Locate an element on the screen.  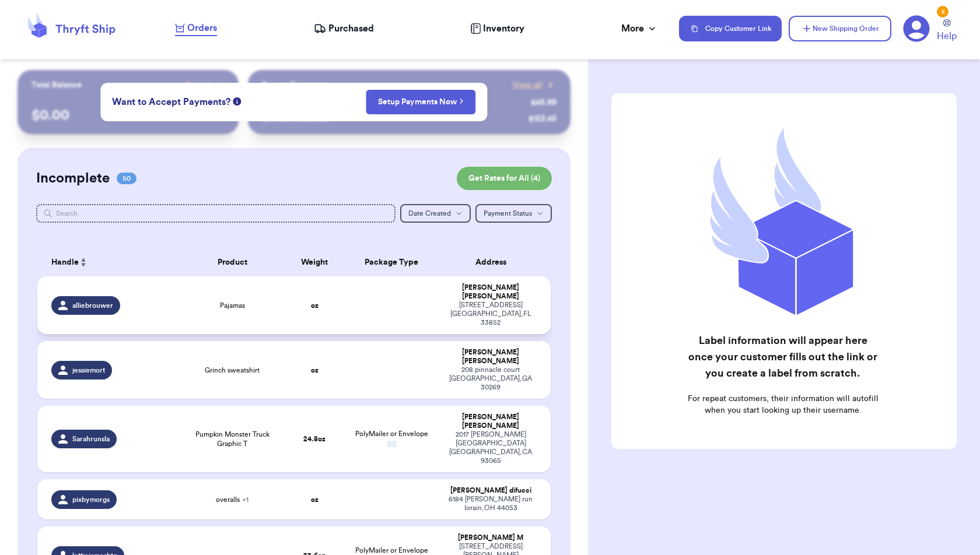
h2: Incomplete is located at coordinates (73, 178).